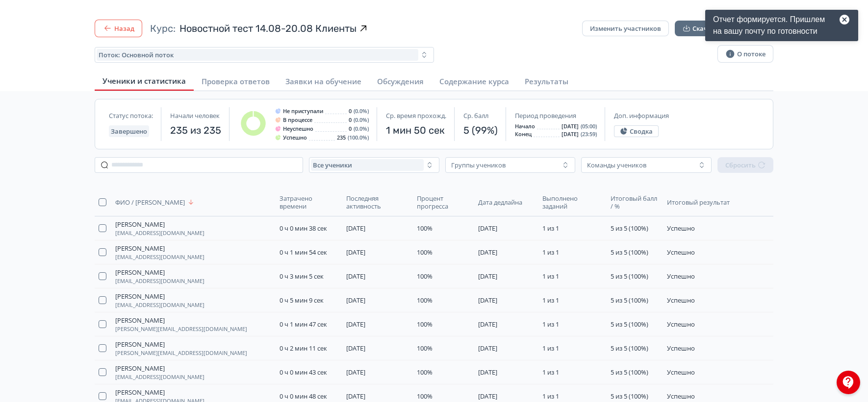 Image resolution: width=868 pixels, height=402 pixels. I want to click on button: Группы учеников, so click(510, 165).